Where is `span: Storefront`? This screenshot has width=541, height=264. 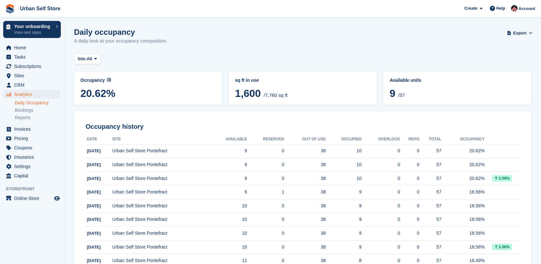 span: Storefront is located at coordinates (35, 189).